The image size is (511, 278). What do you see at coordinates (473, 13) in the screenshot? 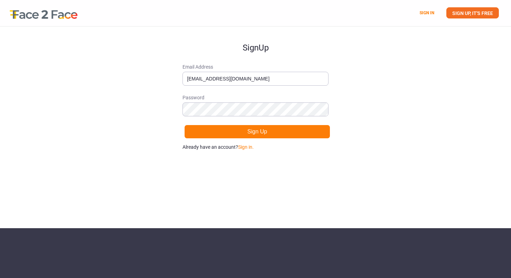
I see `a: SIGN UP, IT'S FREE` at bounding box center [473, 13].